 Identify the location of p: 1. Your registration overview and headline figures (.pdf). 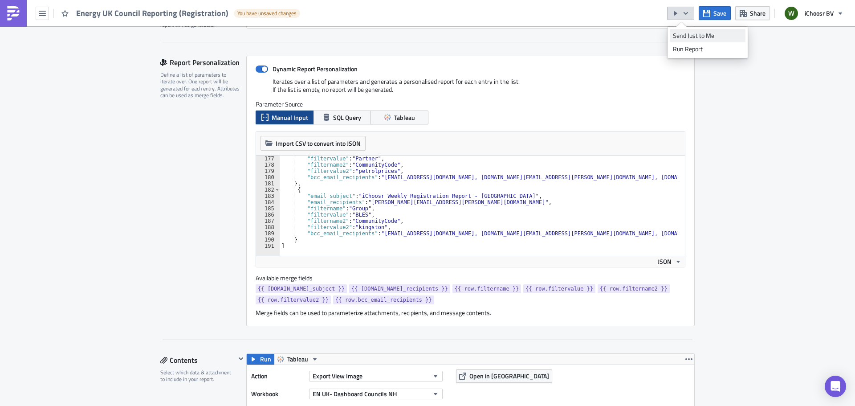
(214, 25).